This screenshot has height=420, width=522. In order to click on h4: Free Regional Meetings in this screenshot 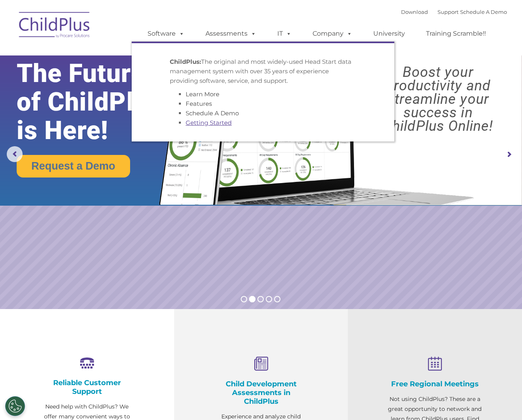, I will do `click(435, 384)`.